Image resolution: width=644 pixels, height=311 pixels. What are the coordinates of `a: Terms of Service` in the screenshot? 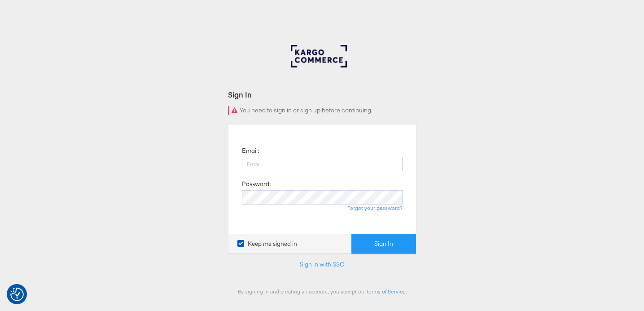 It's located at (386, 291).